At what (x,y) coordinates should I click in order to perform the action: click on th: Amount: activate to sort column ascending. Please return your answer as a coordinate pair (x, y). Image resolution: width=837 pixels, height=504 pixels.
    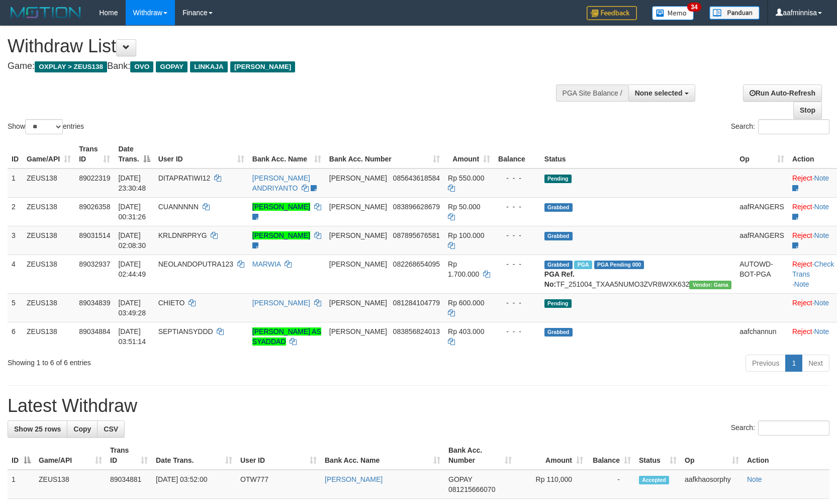
    Looking at the image, I should click on (469, 154).